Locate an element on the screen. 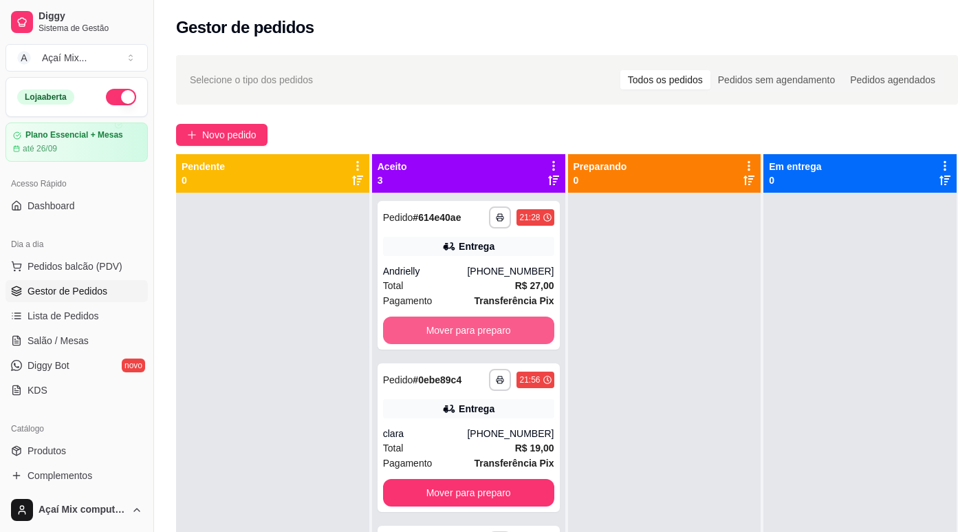  button: Açaí Mix computador is located at coordinates (77, 510).